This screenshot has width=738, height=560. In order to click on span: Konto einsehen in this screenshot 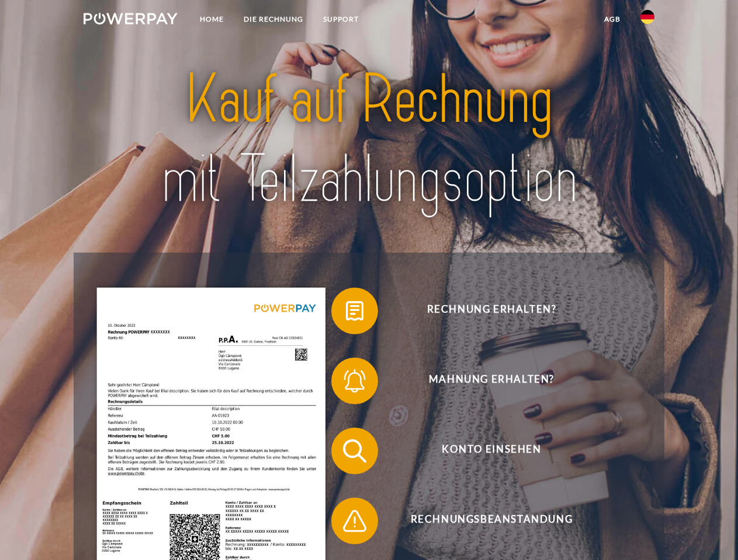, I will do `click(491, 451)`.